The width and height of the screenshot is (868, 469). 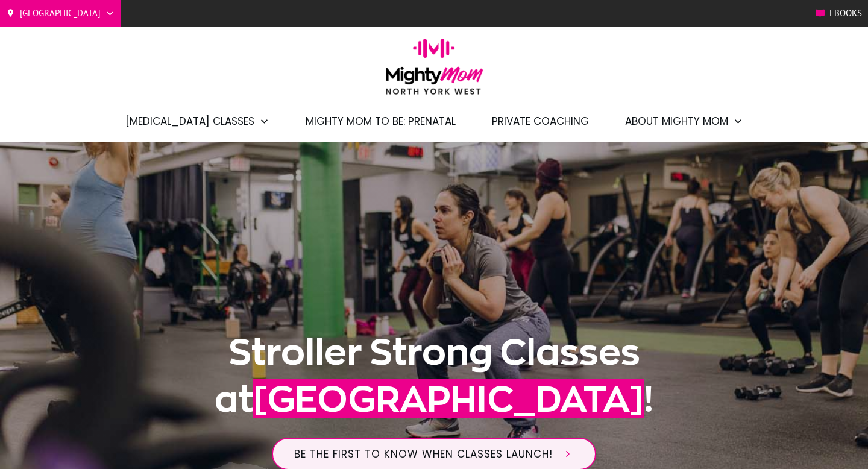 I want to click on h1: Stroller Strong Classes at !, so click(x=434, y=382).